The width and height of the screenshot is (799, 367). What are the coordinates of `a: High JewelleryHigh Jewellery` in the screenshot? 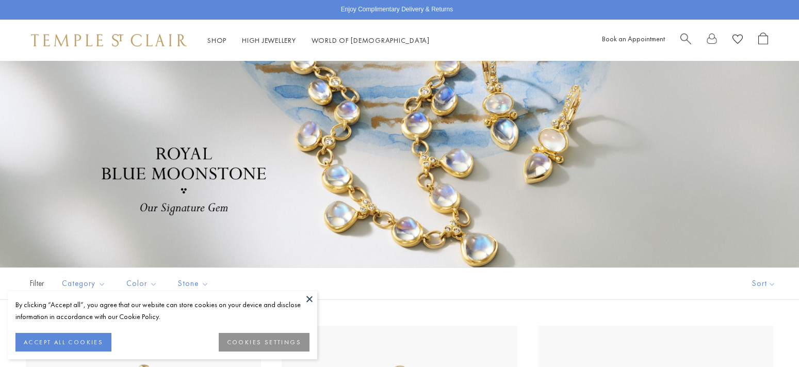 It's located at (269, 40).